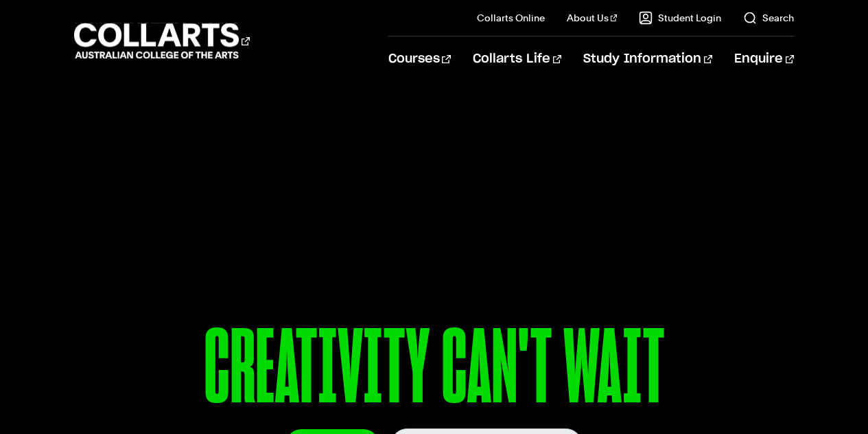  What do you see at coordinates (162, 41) in the screenshot?
I see `div: Go to homepage` at bounding box center [162, 41].